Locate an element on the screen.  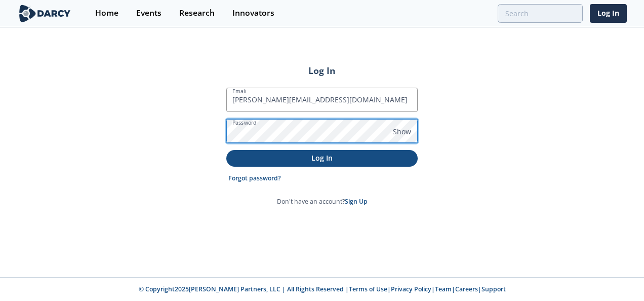
div: Home is located at coordinates (107, 13).